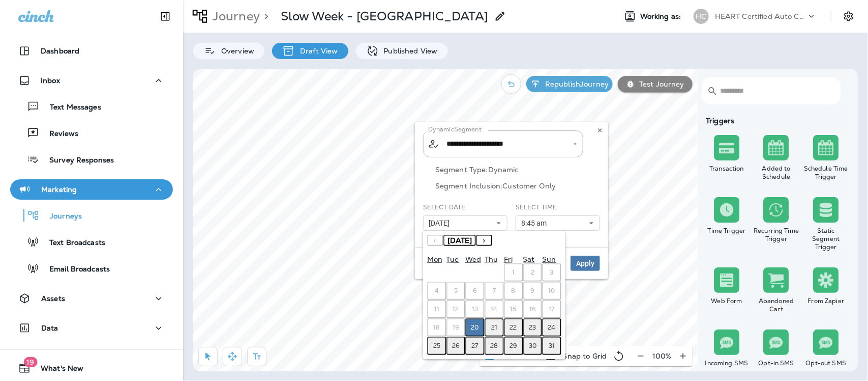 This screenshot has height=381, width=868. Describe the element at coordinates (518, 186) in the screenshot. I see `p: Segment Inclusion: Customer Only` at that location.